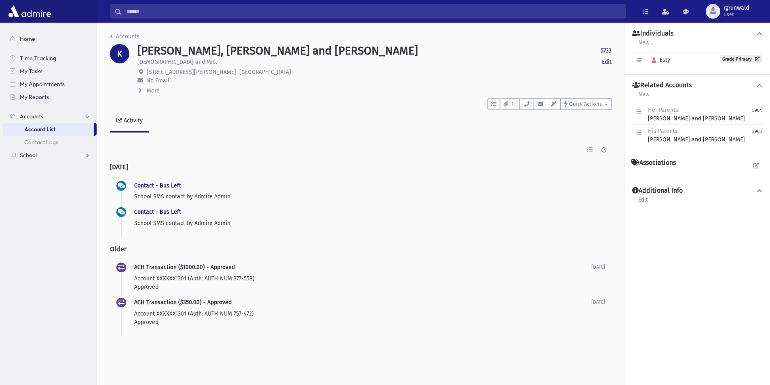  Describe the element at coordinates (653, 34) in the screenshot. I see `h4: Individuals` at that location.